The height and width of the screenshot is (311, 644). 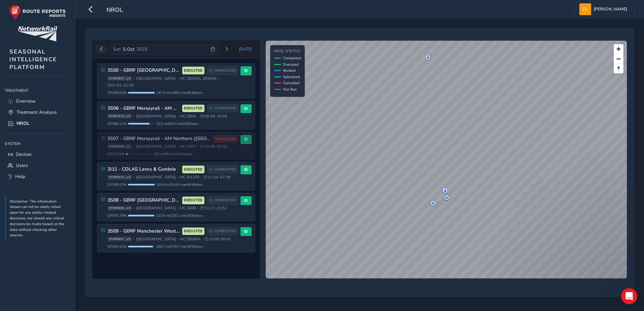 What do you see at coordinates (180, 185) in the screenshot?
I see `span: 510.4 mi / 514.9 mi • 46 / 46 sites` at bounding box center [180, 185].